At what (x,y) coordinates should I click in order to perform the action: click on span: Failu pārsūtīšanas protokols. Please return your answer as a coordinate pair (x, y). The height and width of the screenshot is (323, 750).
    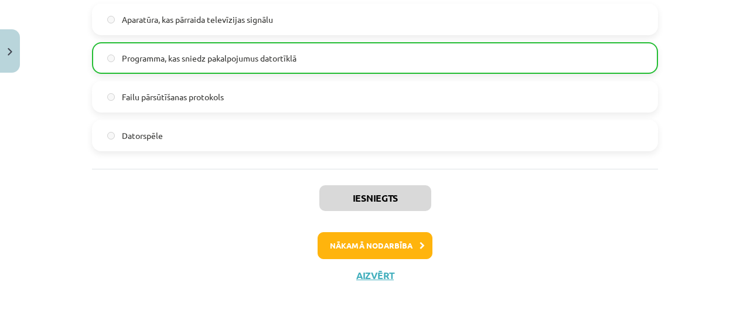
    Looking at the image, I should click on (173, 97).